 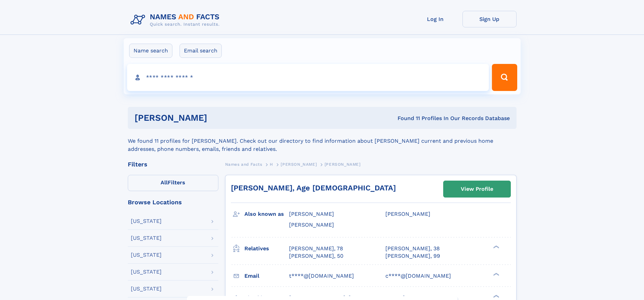 I want to click on label: Email search, so click(x=201, y=51).